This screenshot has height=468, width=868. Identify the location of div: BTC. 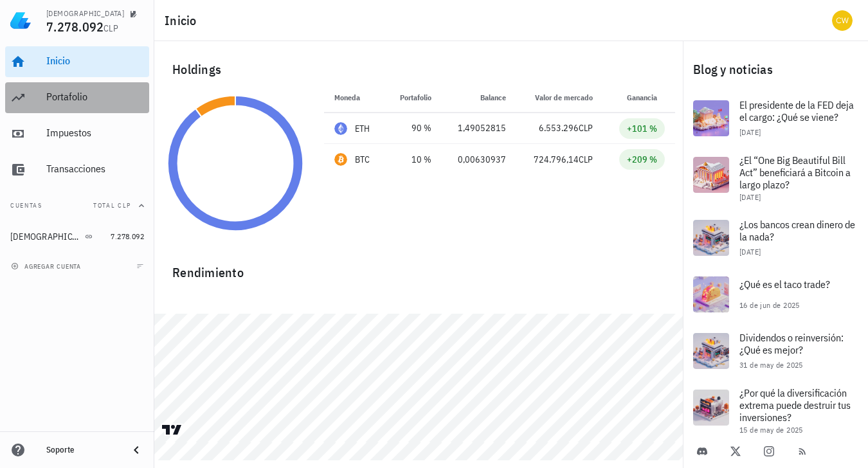
(362, 159).